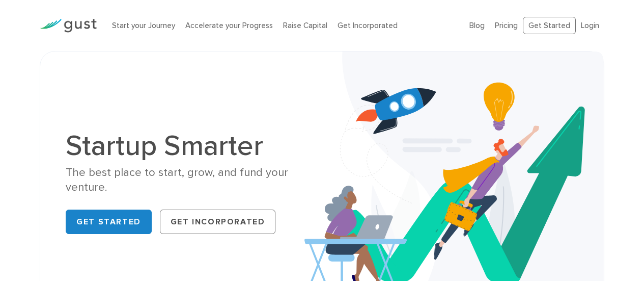 This screenshot has height=281, width=644. What do you see at coordinates (477, 25) in the screenshot?
I see `a: Blog` at bounding box center [477, 25].